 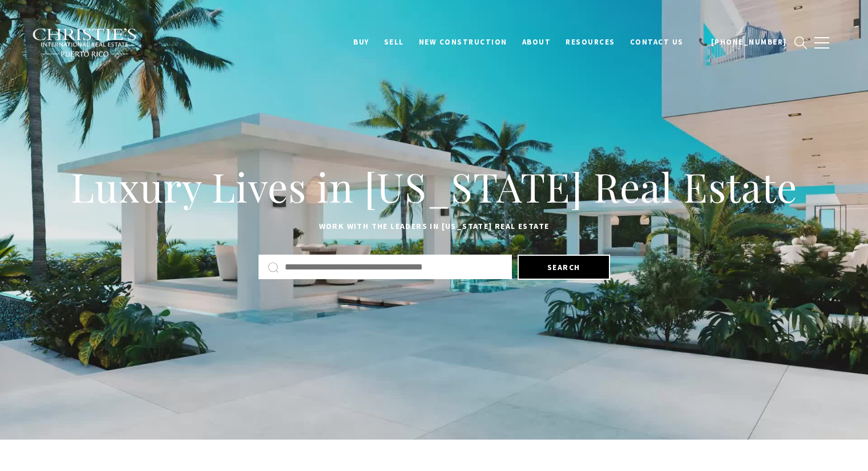 What do you see at coordinates (463, 42) in the screenshot?
I see `span: New Construction` at bounding box center [463, 42].